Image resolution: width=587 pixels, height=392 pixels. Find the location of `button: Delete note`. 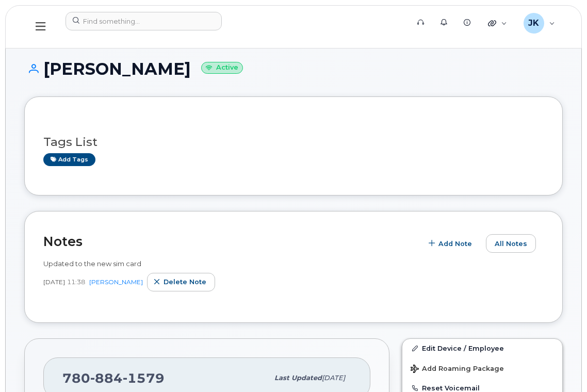

button: Delete note is located at coordinates (181, 282).